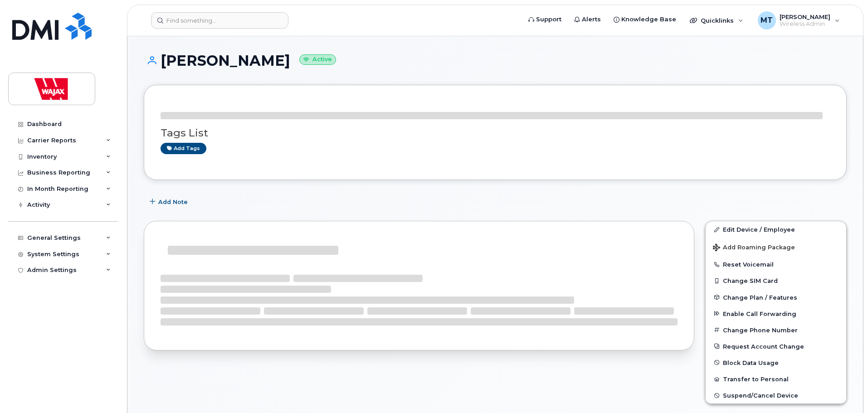 The image size is (868, 413). What do you see at coordinates (776, 396) in the screenshot?
I see `button: Suspend/Cancel Device` at bounding box center [776, 396].